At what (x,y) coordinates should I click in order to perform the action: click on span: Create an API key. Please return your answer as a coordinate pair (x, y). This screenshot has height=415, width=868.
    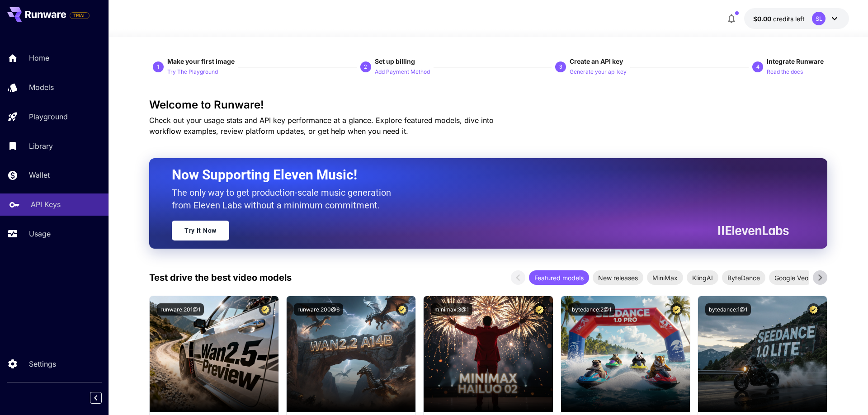
    Looking at the image, I should click on (597, 61).